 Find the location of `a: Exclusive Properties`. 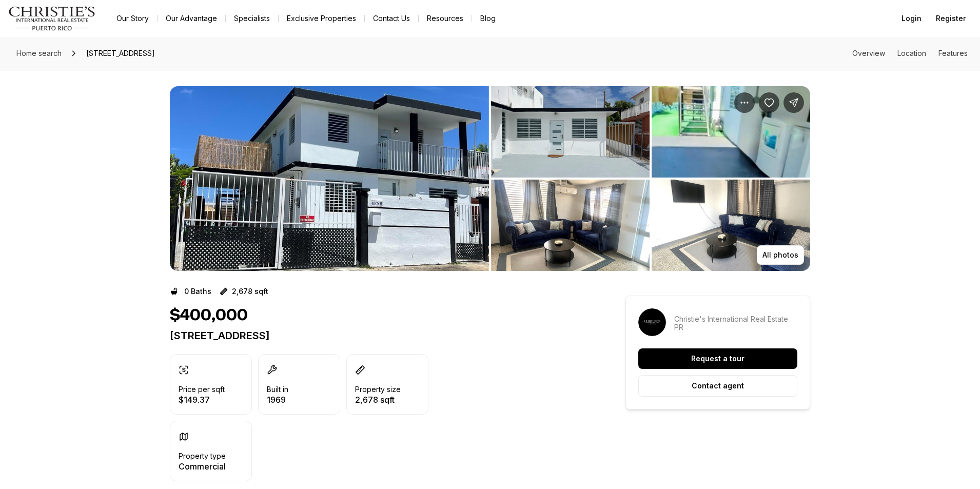

a: Exclusive Properties is located at coordinates (321, 19).